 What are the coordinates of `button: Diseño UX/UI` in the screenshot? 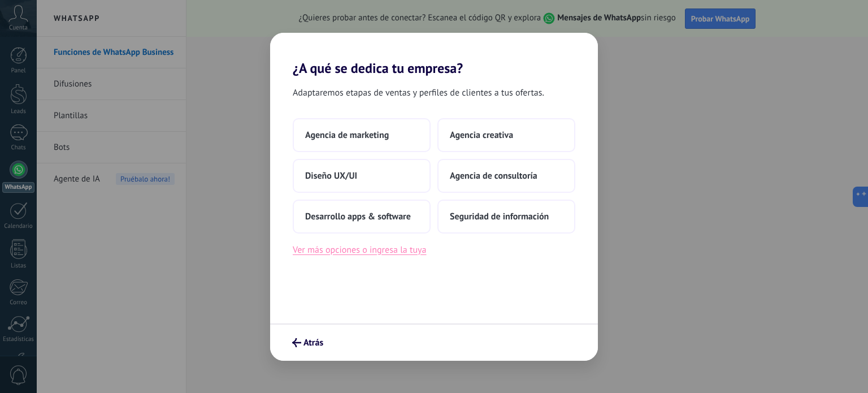 It's located at (361, 175).